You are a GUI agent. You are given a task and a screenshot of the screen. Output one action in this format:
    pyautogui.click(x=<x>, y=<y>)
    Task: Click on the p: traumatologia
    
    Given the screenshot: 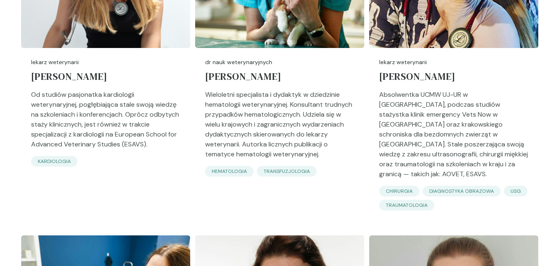 What is the action you would take?
    pyautogui.click(x=406, y=205)
    